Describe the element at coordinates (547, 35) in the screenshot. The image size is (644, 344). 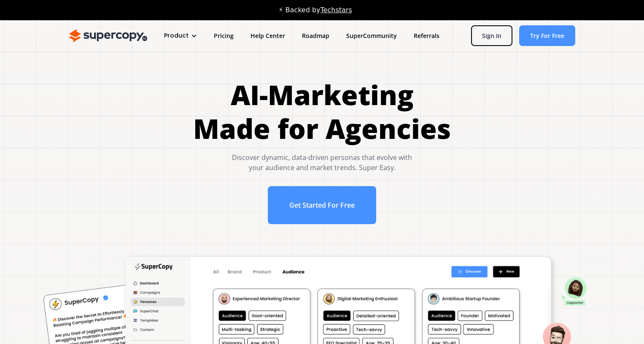
I see `a: Try For Free` at that location.